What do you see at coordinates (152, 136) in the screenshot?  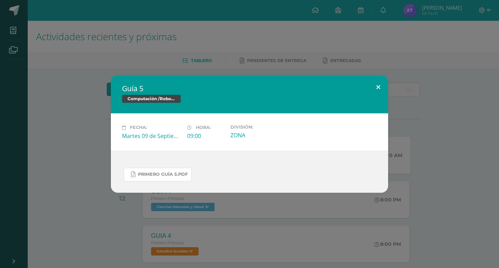 I see `div: Martes 09 de Septiembre` at bounding box center [152, 136].